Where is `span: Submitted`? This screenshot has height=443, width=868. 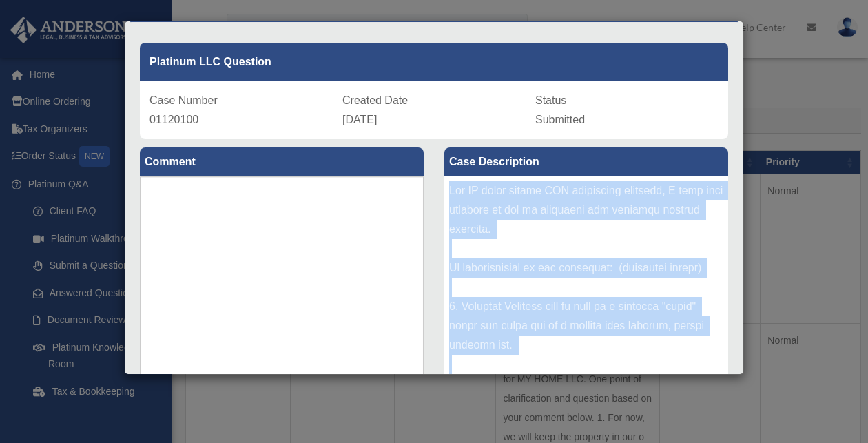 span: Submitted is located at coordinates (560, 120).